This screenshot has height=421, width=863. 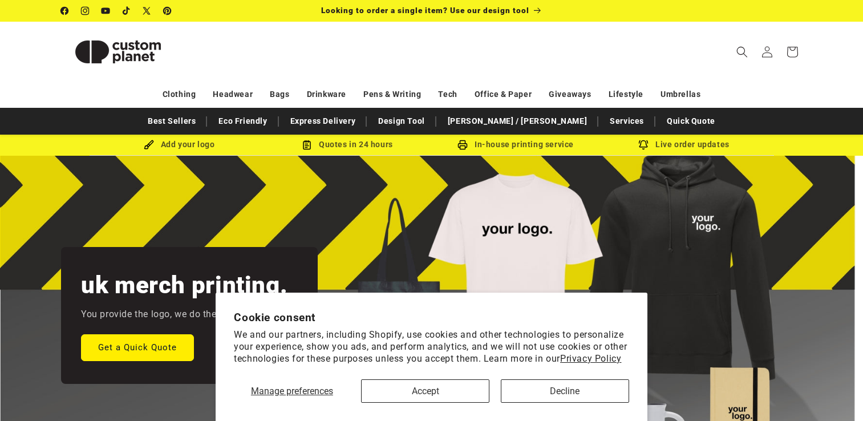 I want to click on a: Drinkware, so click(x=326, y=94).